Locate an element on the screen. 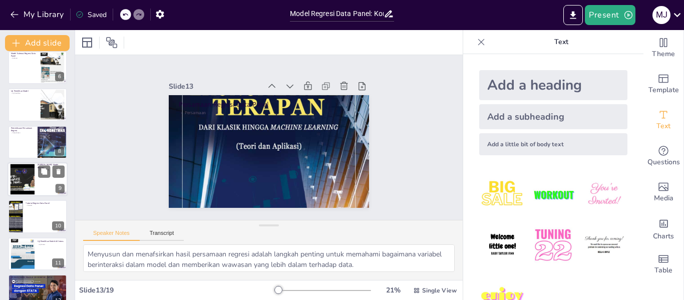  span: Text is located at coordinates (663, 126).